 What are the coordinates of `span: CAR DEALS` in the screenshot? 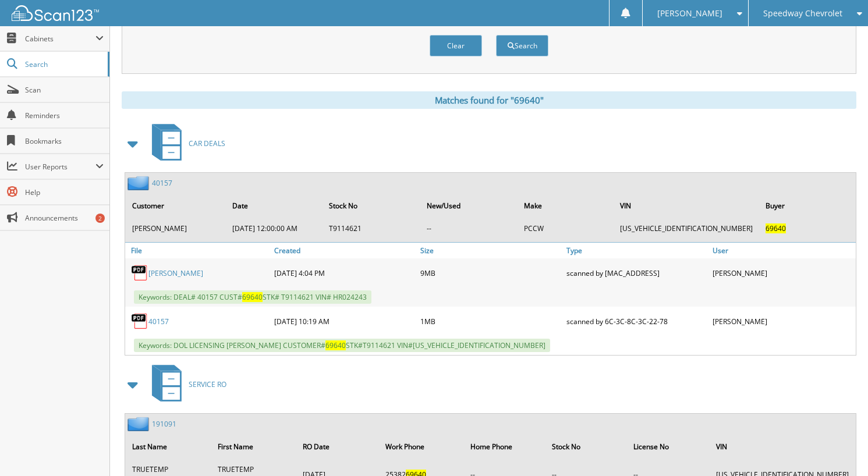 It's located at (207, 143).